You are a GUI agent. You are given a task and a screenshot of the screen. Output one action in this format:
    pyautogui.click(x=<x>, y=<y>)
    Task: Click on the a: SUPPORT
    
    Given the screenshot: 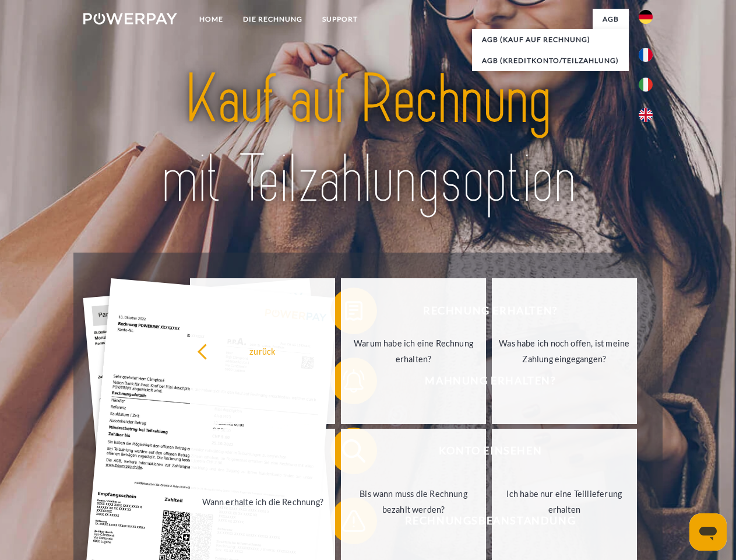 What is the action you would take?
    pyautogui.click(x=340, y=19)
    